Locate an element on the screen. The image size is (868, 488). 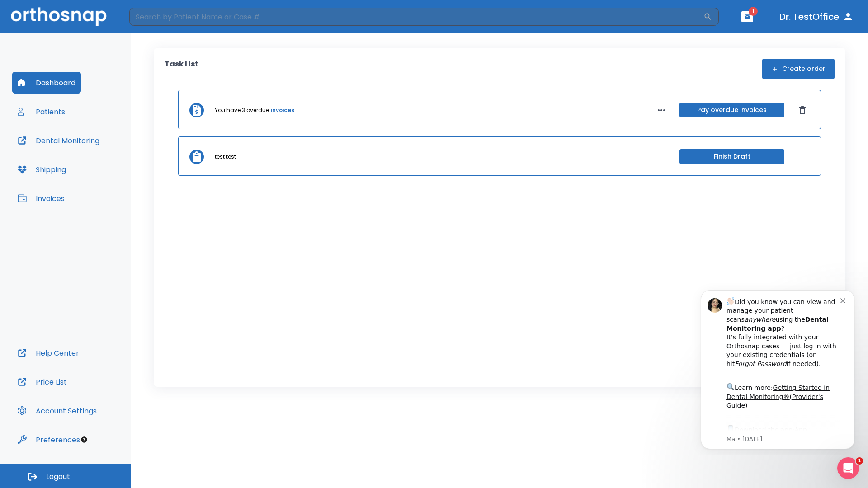
a: (Provider's Guide) is located at coordinates (88, 119).